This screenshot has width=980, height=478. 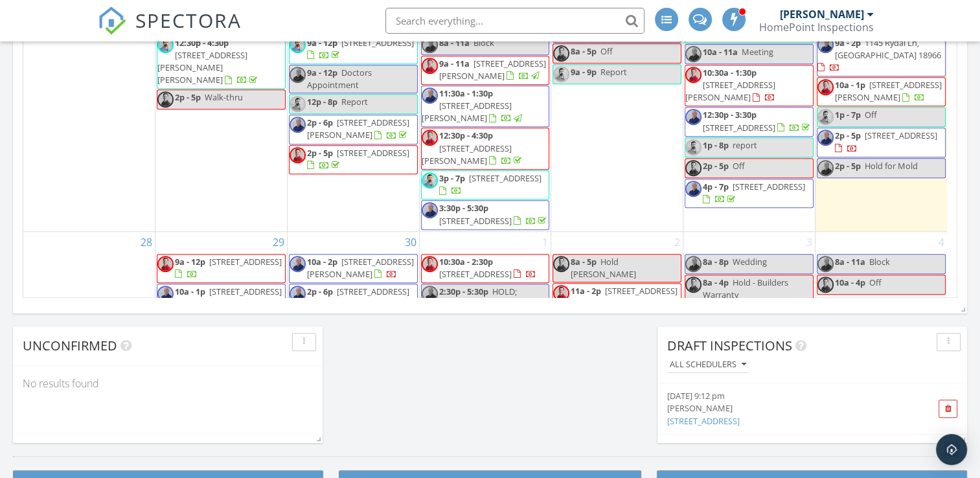 I want to click on div: HomePoint Inspections, so click(x=816, y=27).